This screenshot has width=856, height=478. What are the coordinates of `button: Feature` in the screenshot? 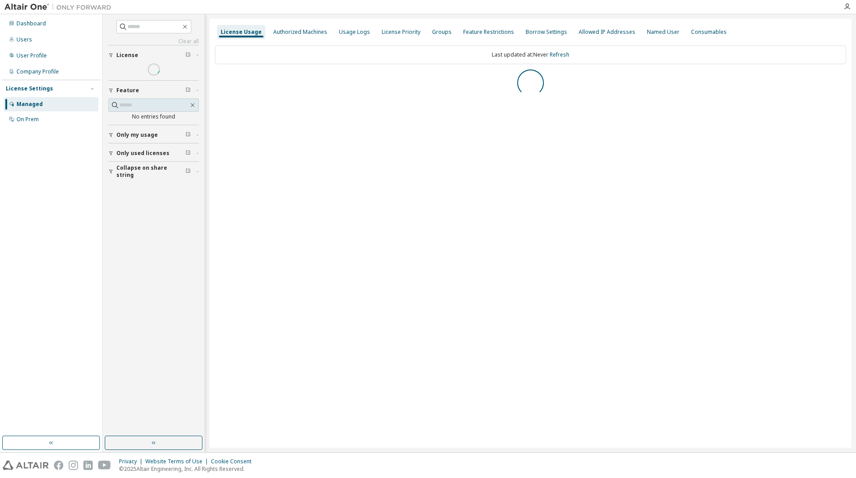 It's located at (153, 90).